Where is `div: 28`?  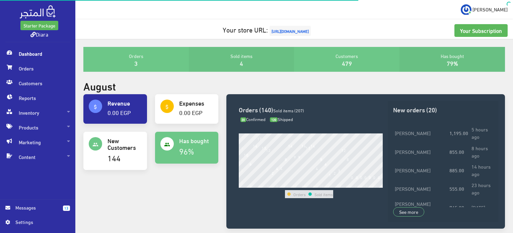 div: 28 is located at coordinates (365, 185).